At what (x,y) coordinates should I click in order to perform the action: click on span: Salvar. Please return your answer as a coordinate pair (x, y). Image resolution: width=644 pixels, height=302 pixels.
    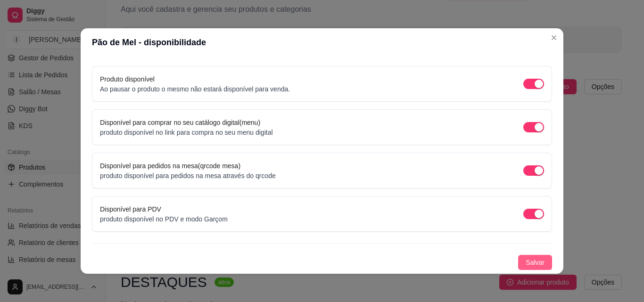
    Looking at the image, I should click on (535, 262).